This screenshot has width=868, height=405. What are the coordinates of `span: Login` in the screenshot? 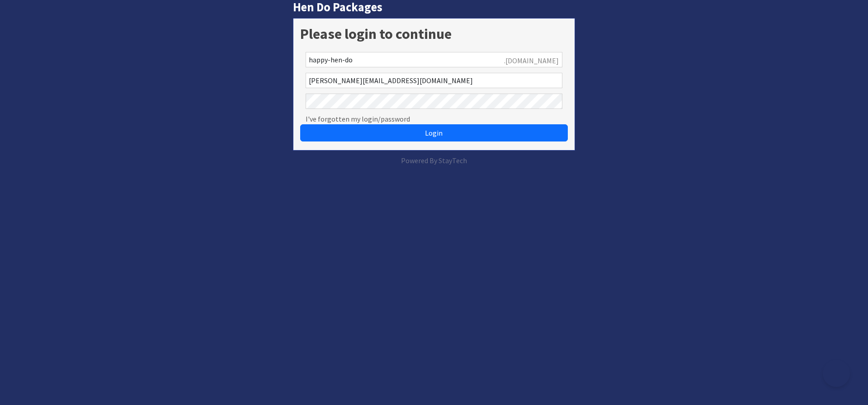 It's located at (433, 133).